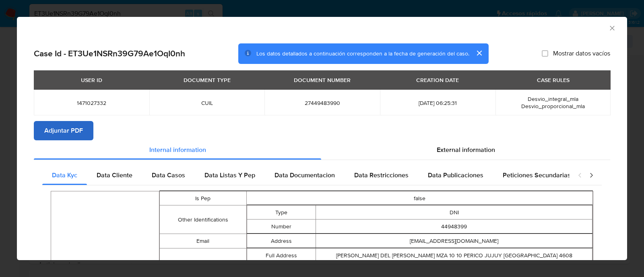  Describe the element at coordinates (454, 212) in the screenshot. I see `td: DNI` at that location.